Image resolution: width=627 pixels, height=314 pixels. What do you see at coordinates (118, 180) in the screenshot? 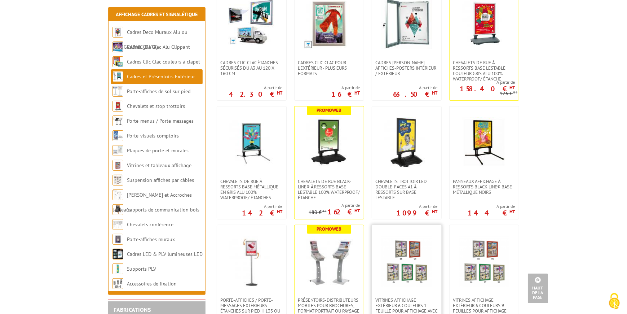
I see `img: Suspension affiches par câbles` at bounding box center [118, 180].